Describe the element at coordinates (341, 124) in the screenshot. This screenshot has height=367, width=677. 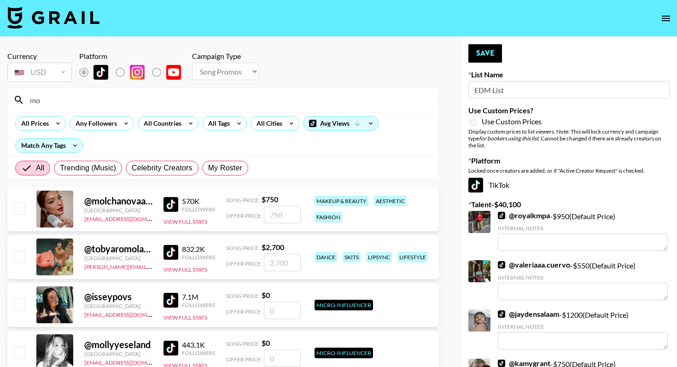
I see `div: Avg Views` at that location.